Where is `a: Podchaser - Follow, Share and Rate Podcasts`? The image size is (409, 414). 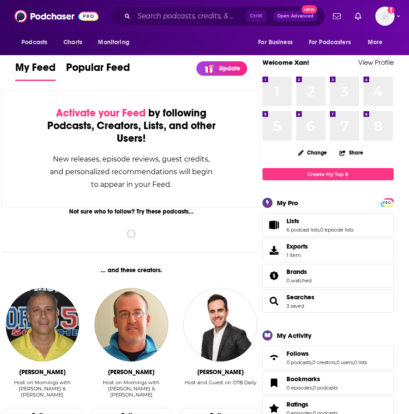
a: Podchaser - Follow, Share and Rate Podcasts is located at coordinates (56, 16).